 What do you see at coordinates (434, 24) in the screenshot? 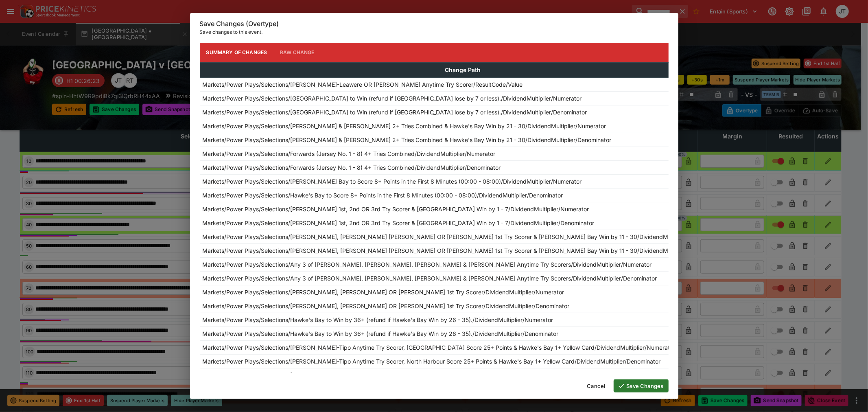
I see `h6: Save Changes (Overtype)` at bounding box center [434, 24].